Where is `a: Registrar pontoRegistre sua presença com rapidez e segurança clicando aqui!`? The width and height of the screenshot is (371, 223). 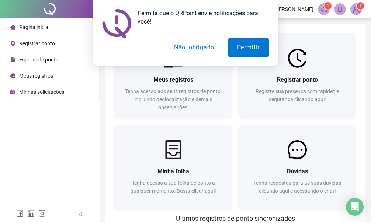 a: Registrar pontoRegistre sua presença com rapidez e segurança clicando aqui! is located at coordinates (297, 76).